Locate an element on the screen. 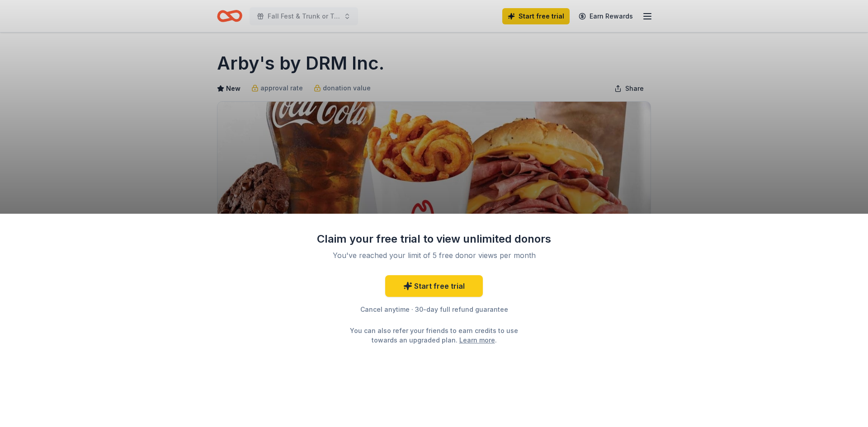 This screenshot has height=427, width=868. div: You can also refer your friends to earn credits to use towards an upgraded plan. . is located at coordinates (434, 335).